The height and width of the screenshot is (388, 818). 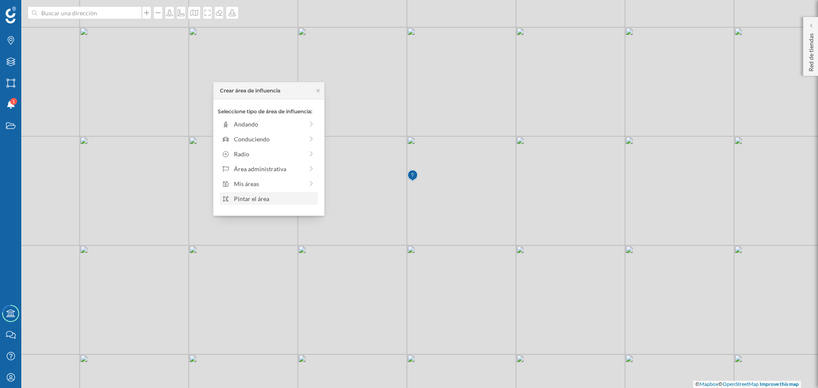 What do you see at coordinates (14, 101) in the screenshot?
I see `span: 1` at bounding box center [14, 101].